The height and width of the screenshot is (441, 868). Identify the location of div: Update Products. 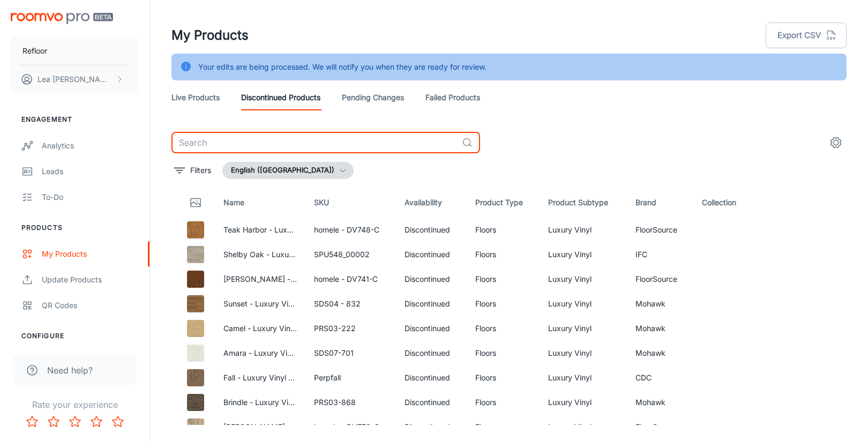
(90, 280).